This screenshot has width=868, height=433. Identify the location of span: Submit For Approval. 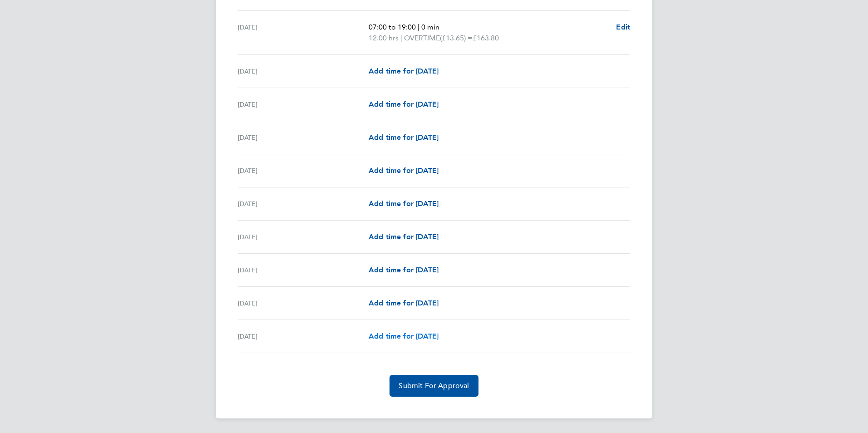
(433, 386).